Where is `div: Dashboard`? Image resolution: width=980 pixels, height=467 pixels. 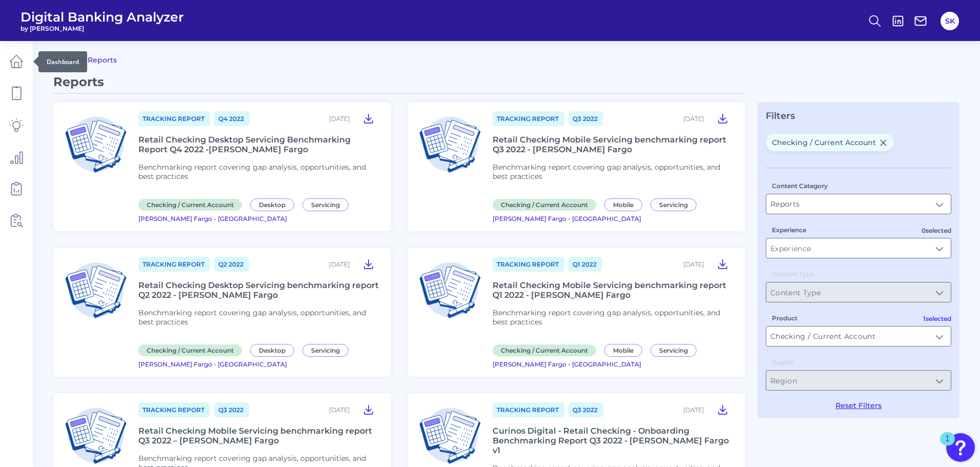 div: Dashboard is located at coordinates (62, 61).